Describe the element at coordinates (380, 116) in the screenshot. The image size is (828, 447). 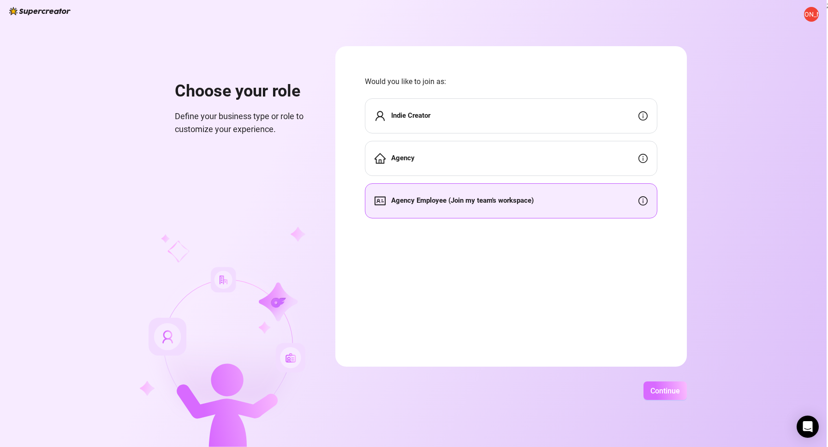
I see `span: user` at that location.